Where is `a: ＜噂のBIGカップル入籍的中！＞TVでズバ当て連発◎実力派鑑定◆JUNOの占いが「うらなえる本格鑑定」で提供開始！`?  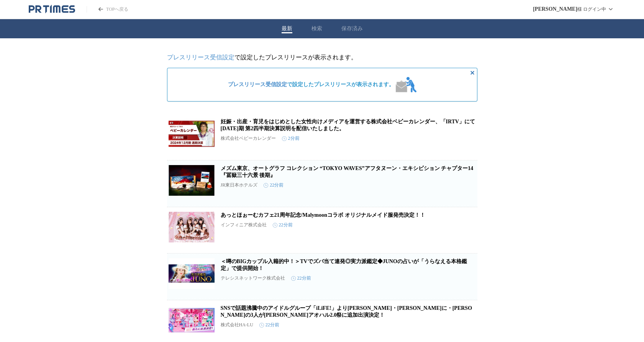 a: ＜噂のBIGカップル入籍的中！＞TVでズバ当て連発◎実力派鑑定◆JUNOの占いが「うらなえる本格鑑定」で提供開始！ is located at coordinates (344, 265).